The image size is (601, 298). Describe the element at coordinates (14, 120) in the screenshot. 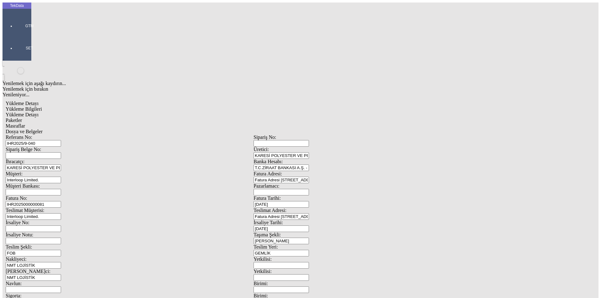

I see `span: Paketler` at that location.